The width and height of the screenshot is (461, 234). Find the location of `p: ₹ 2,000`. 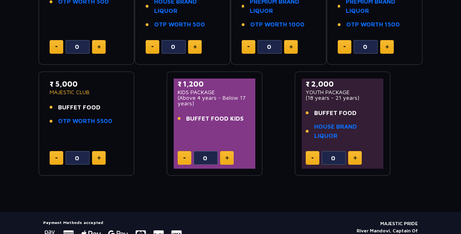

p: ₹ 2,000 is located at coordinates (342, 84).